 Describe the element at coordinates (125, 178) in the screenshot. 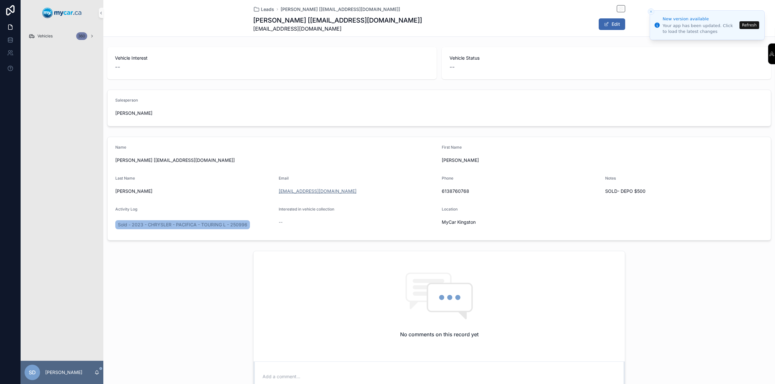

I see `span: Last Name` at that location.